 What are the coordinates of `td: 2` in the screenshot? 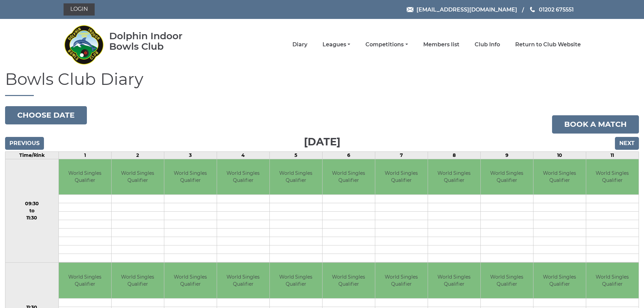 It's located at (138, 155).